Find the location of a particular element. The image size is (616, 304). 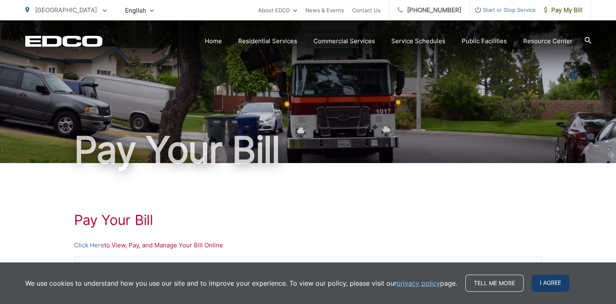

a: Tell me more is located at coordinates (494, 283).